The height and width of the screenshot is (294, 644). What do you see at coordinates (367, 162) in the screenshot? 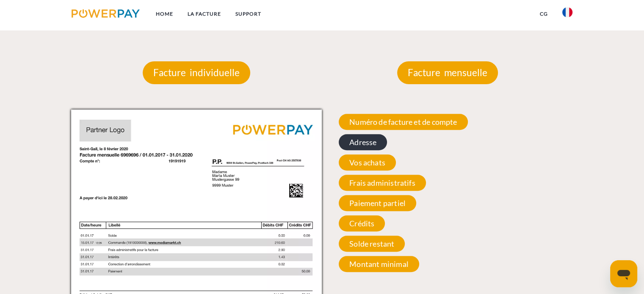
I see `span: Vos achats` at bounding box center [367, 162].